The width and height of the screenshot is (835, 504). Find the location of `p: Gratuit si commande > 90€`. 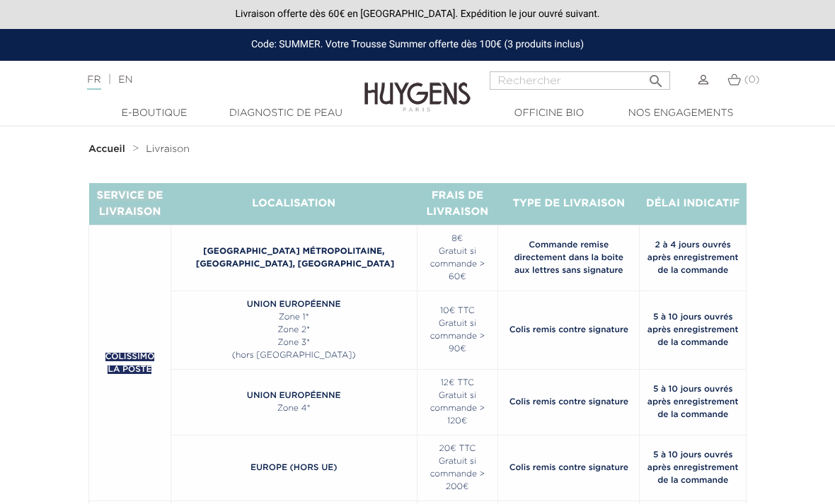

p: Gratuit si commande > 90€ is located at coordinates (458, 337).